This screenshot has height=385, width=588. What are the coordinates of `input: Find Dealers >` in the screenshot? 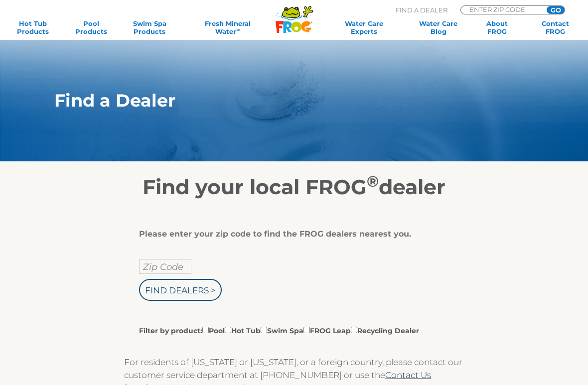 It's located at (180, 290).